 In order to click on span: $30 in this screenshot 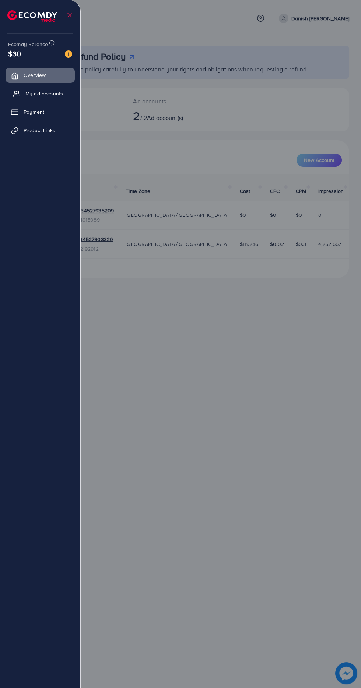, I will do `click(14, 53)`.